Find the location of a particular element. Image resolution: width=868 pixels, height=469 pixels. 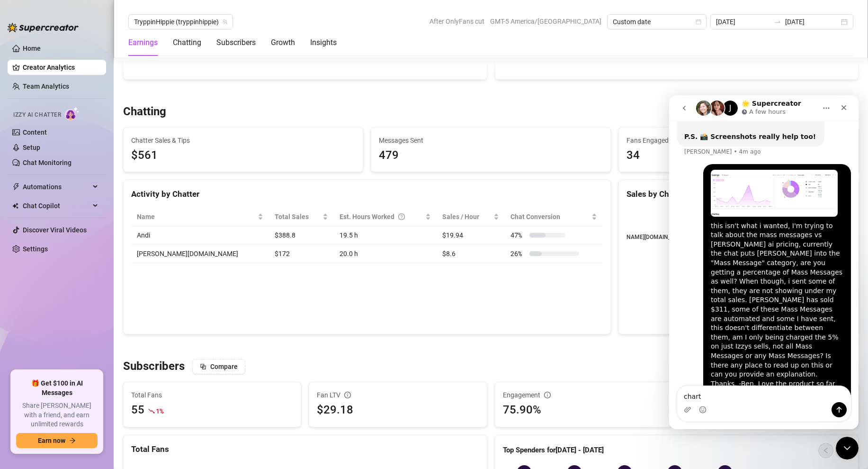

div: Total Fans is located at coordinates (305, 449).